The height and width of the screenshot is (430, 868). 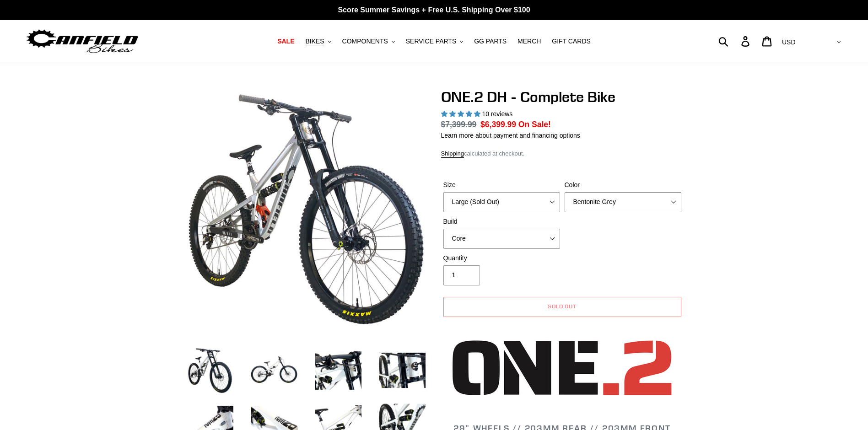 What do you see at coordinates (498, 125) in the screenshot?
I see `span: $6,399.99` at bounding box center [498, 125].